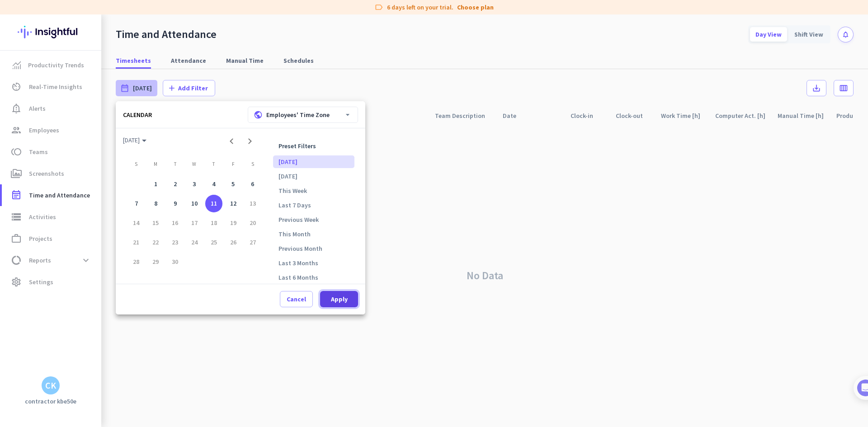  I want to click on li: This Month, so click(314, 234).